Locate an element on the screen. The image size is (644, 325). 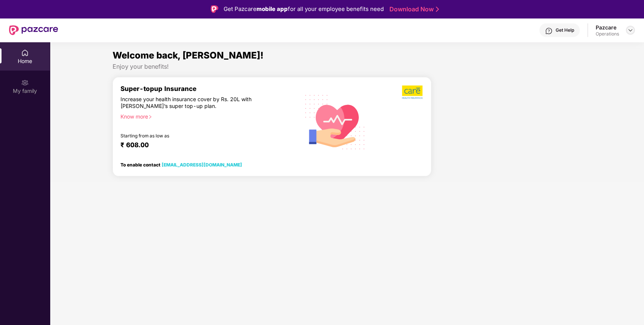
div: Starting from as low as is located at coordinates (192, 135).